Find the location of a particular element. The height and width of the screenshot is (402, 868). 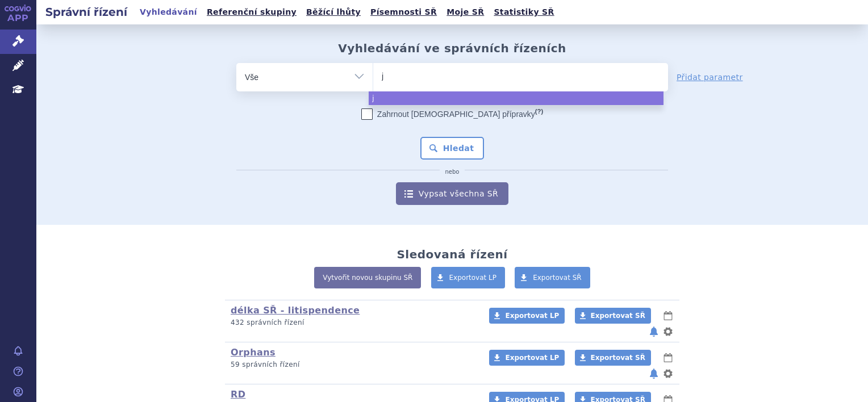

h2: Správní řízení is located at coordinates (86, 12).